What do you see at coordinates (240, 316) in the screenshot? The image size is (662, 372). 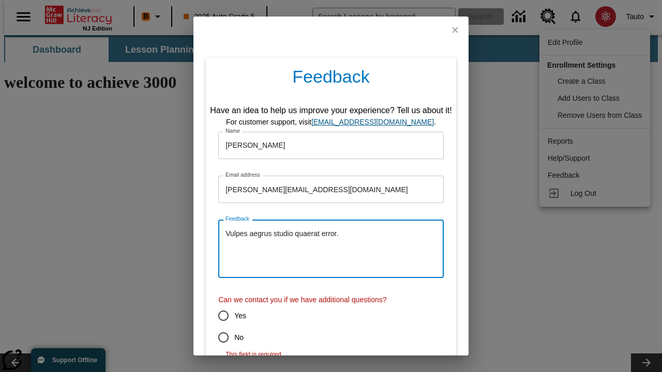 I see `span: Yes` at bounding box center [240, 316].